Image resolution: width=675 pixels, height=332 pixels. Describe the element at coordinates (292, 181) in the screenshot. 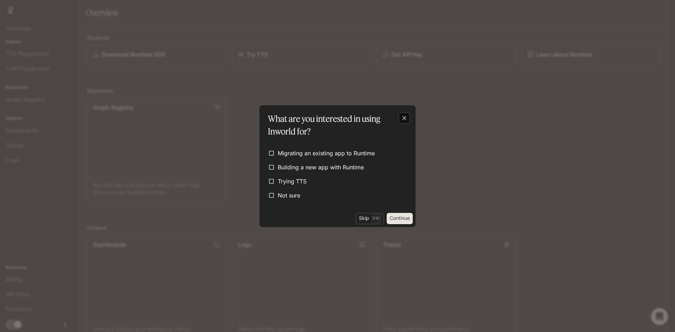

I see `span: Trying TTS` at that location.